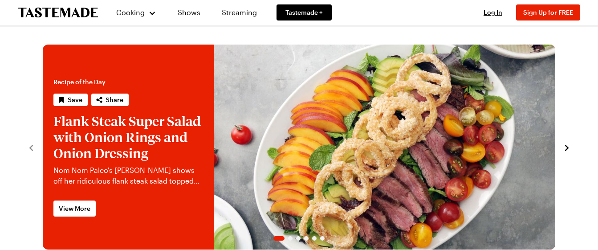 Image resolution: width=598 pixels, height=250 pixels. I want to click on button: Save recipe, so click(70, 100).